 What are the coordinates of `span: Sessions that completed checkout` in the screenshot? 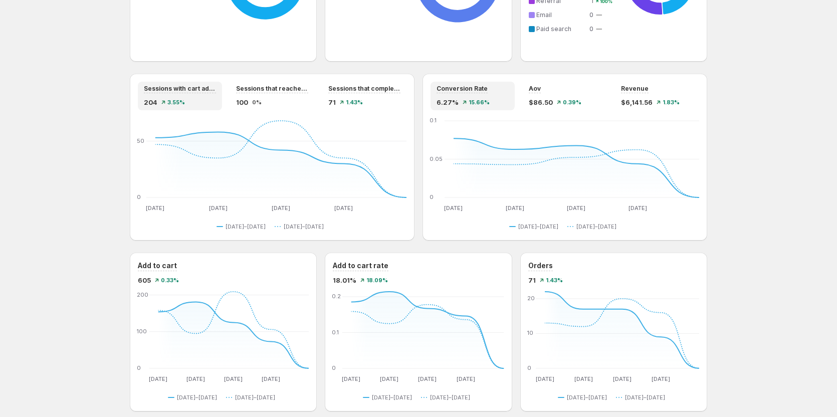 It's located at (364, 89).